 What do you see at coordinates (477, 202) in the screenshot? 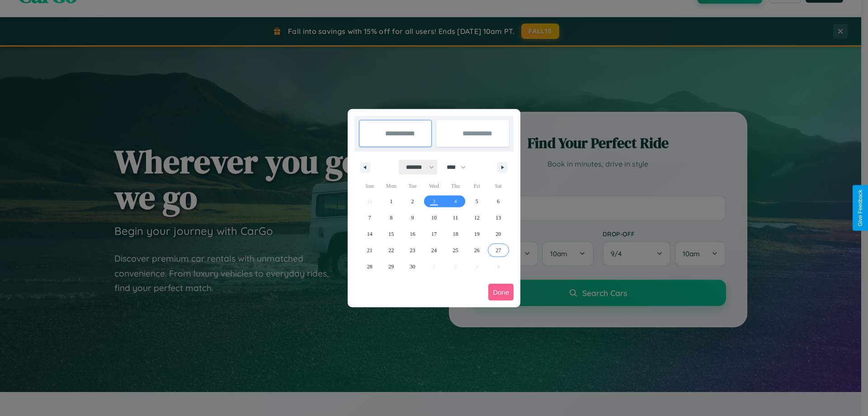
I see `span: 5` at bounding box center [477, 202].